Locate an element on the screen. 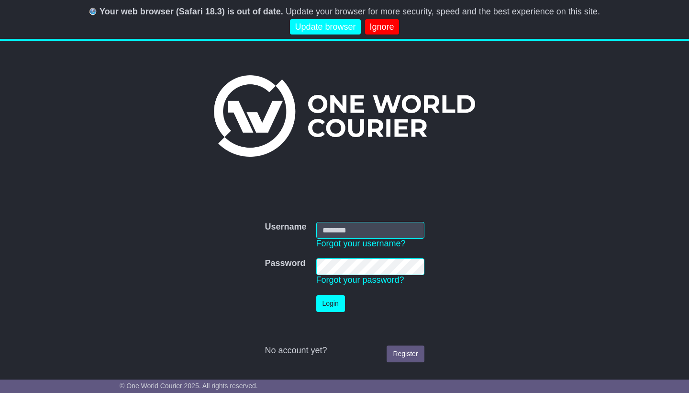 The width and height of the screenshot is (689, 393). a: Ignore is located at coordinates (382, 27).